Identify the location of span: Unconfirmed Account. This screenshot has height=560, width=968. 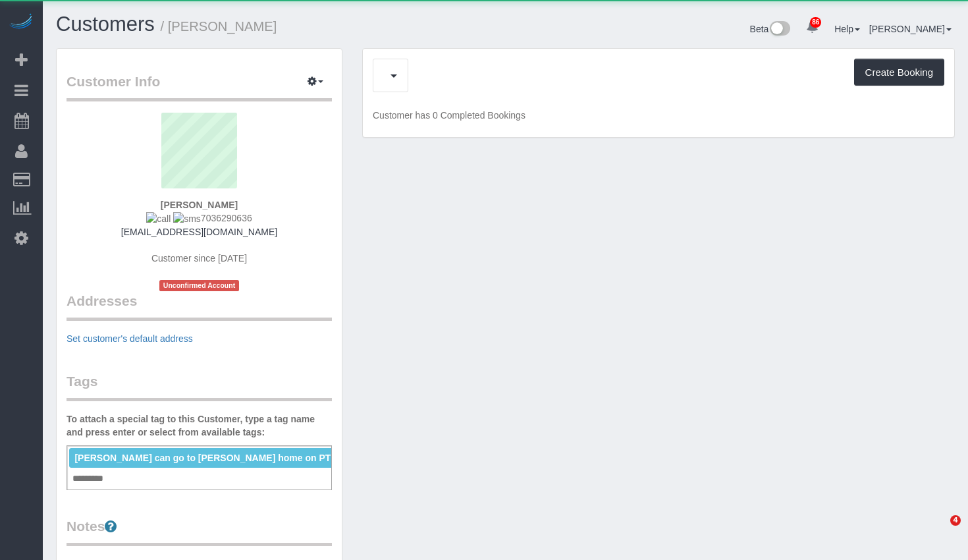
(200, 285).